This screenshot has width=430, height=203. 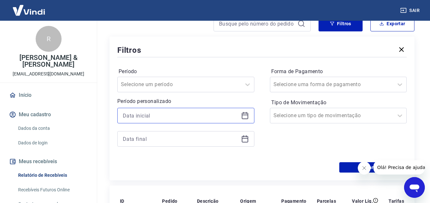 I want to click on a: Dados de login, so click(x=52, y=143).